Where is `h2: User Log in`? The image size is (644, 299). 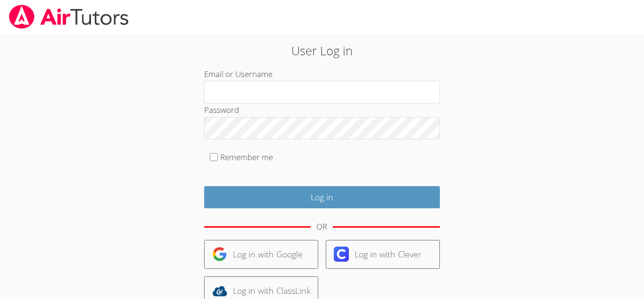
h2: User Log in is located at coordinates (322, 50).